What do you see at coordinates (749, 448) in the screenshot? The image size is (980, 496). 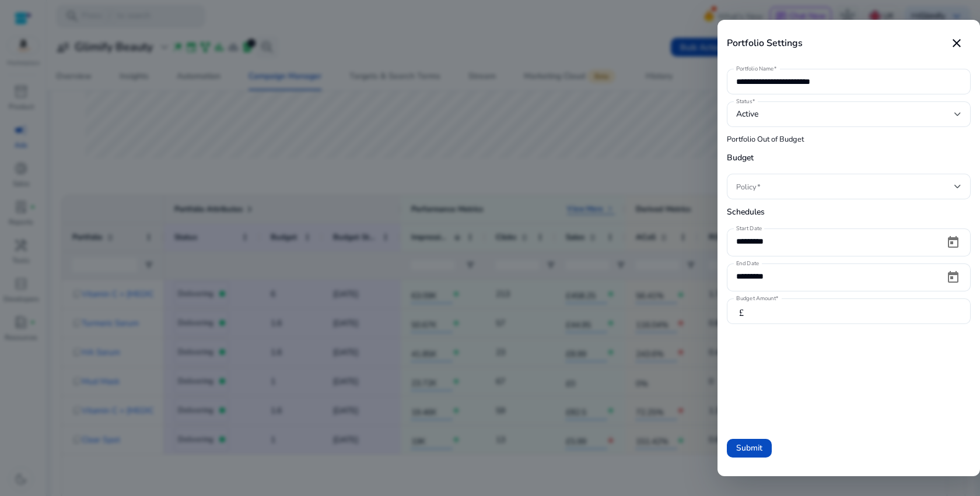 I see `button: Submit` at bounding box center [749, 448].